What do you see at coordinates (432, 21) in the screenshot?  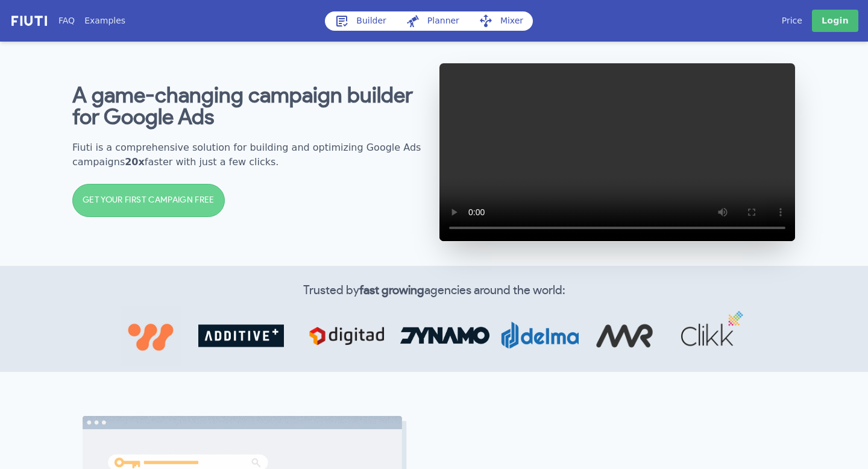 I see `a: Planner` at bounding box center [432, 21].